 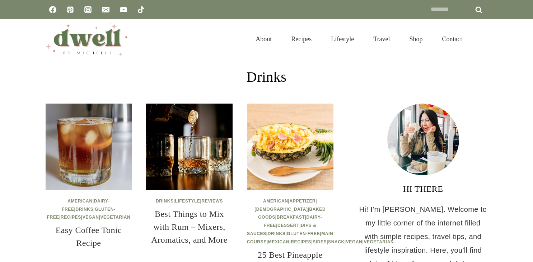 What do you see at coordinates (85, 205) in the screenshot?
I see `a: Dairy-Free` at bounding box center [85, 205].